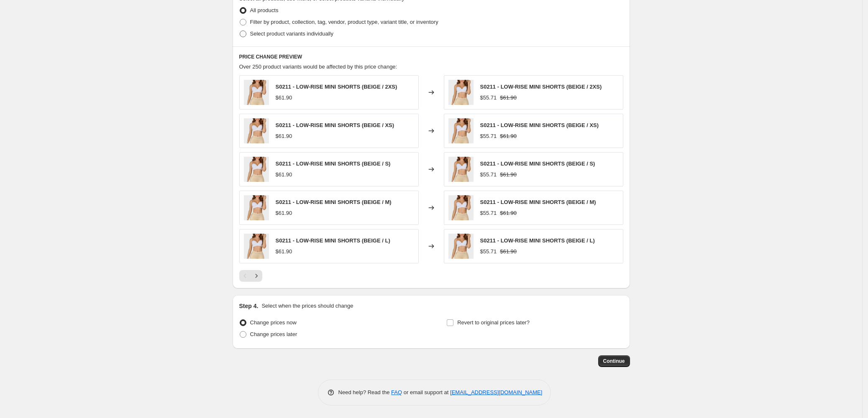 This screenshot has height=418, width=868. I want to click on nav: Pagination, so click(251, 276).